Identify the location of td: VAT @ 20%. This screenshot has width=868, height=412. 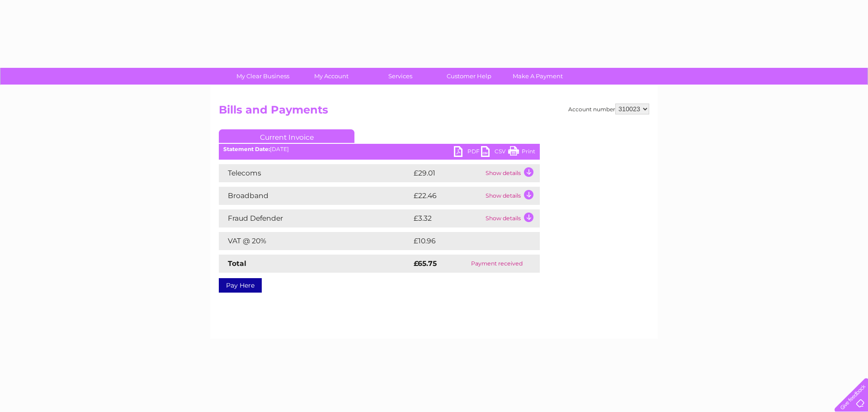
(315, 241).